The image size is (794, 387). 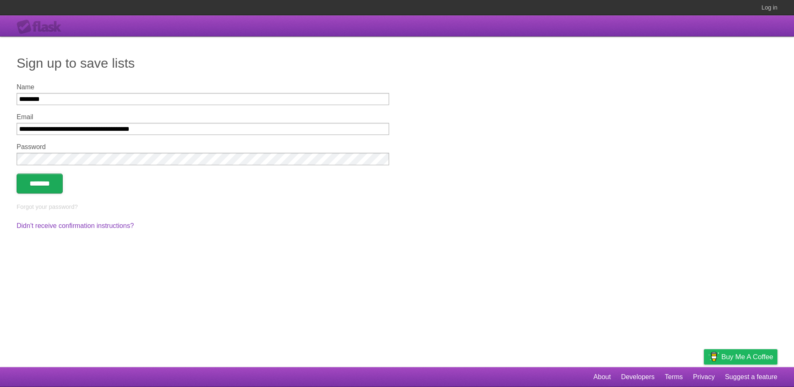 I want to click on div: Flask, so click(x=42, y=27).